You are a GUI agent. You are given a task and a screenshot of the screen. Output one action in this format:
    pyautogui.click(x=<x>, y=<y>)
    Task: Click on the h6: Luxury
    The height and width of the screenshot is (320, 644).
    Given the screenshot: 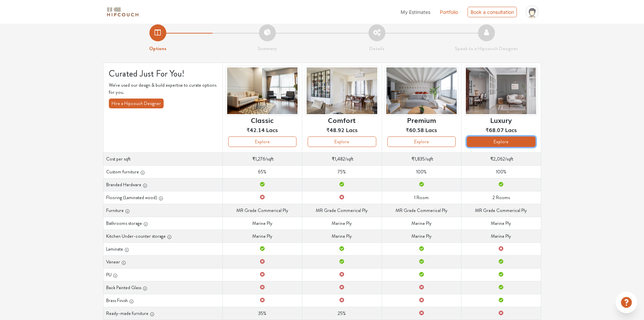 What is the action you would take?
    pyautogui.click(x=501, y=120)
    